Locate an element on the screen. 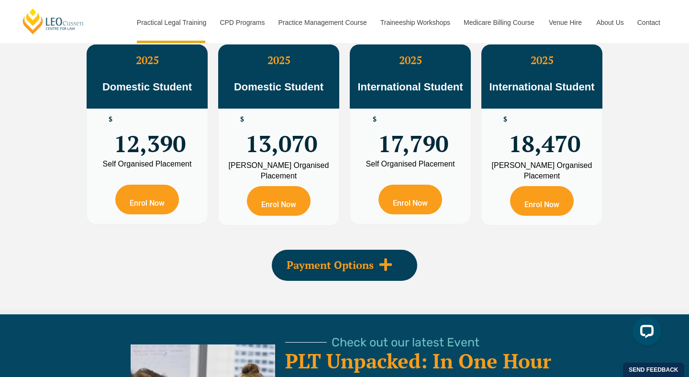 This screenshot has height=377, width=689. a: Practical Legal Training is located at coordinates (171, 22).